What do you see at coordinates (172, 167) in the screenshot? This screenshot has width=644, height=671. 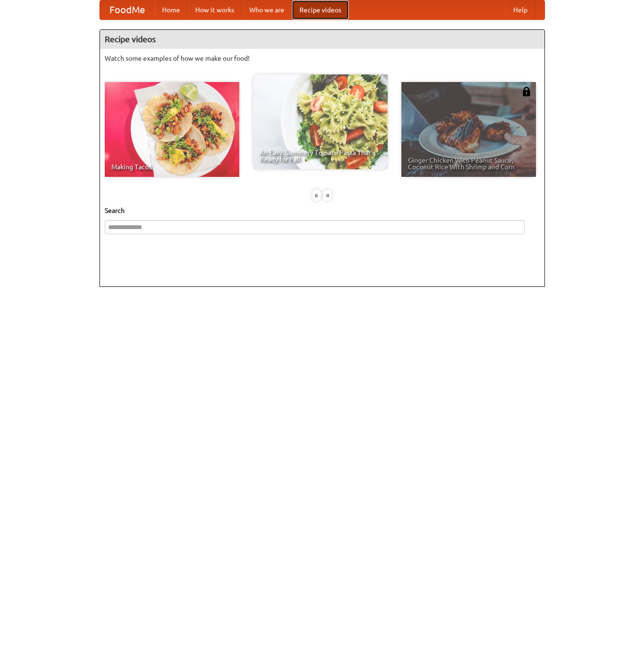 I see `span: Making Tacos` at bounding box center [172, 167].